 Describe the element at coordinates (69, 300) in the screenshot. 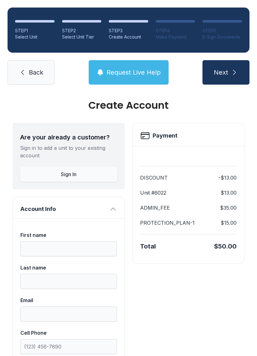

I see `div: Email` at that location.